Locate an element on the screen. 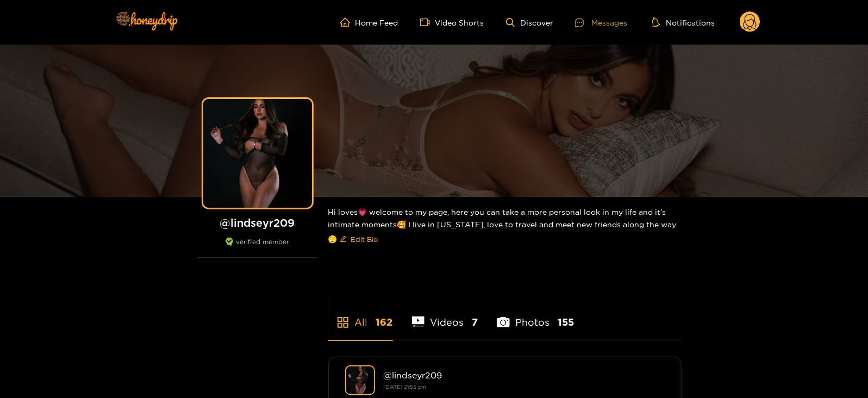  span: video-camera is located at coordinates (427, 22).